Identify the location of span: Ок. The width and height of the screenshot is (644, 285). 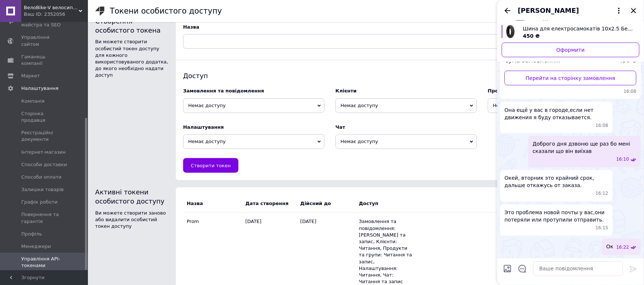
(610, 247).